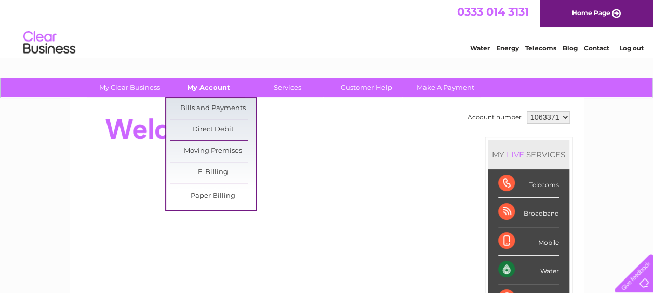 The image size is (653, 293). What do you see at coordinates (528, 241) in the screenshot?
I see `div: Mobile` at bounding box center [528, 241].